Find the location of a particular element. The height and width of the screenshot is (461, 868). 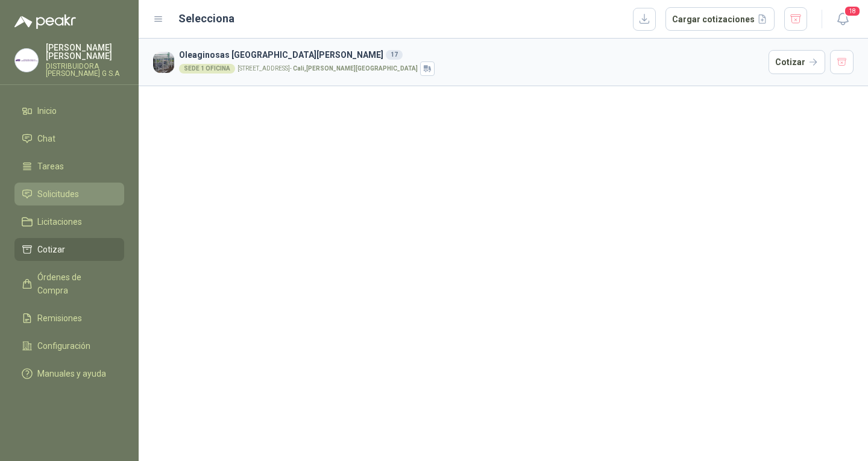

a: Solicitudes is located at coordinates (69, 194).